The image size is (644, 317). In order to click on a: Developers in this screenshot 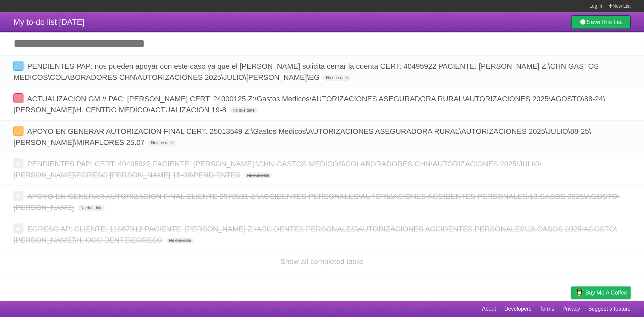, I will do `click(517, 309)`.